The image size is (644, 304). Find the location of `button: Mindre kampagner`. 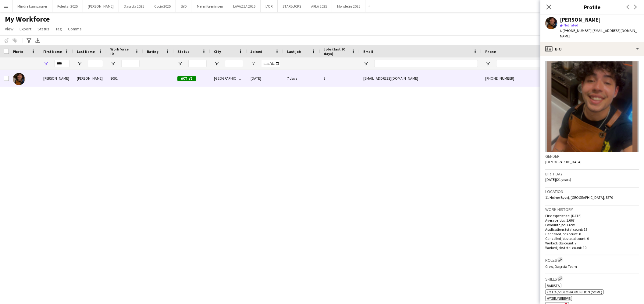

button: Mindre kampagner is located at coordinates (32, 6).